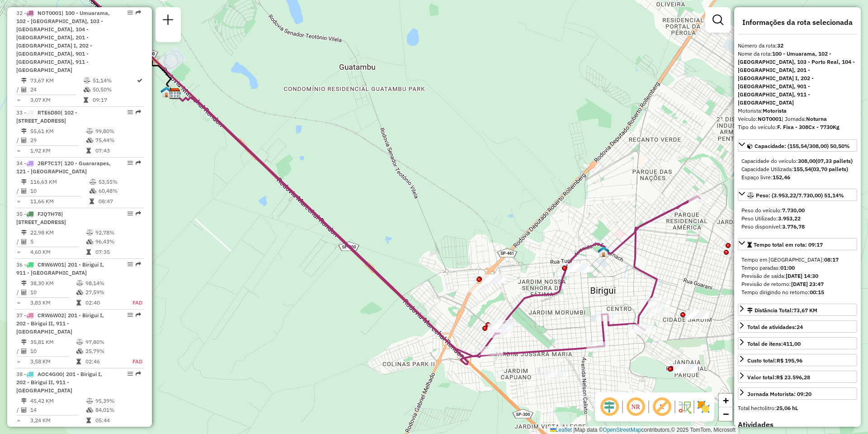 This screenshot has height=434, width=868. I want to click on td: 116,63 KM, so click(59, 182).